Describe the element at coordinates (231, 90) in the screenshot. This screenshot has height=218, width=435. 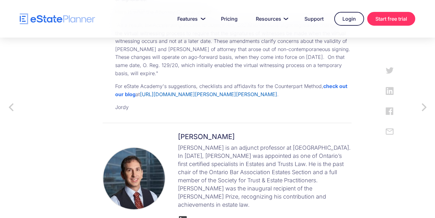
I see `a: check out our blog` at that location.